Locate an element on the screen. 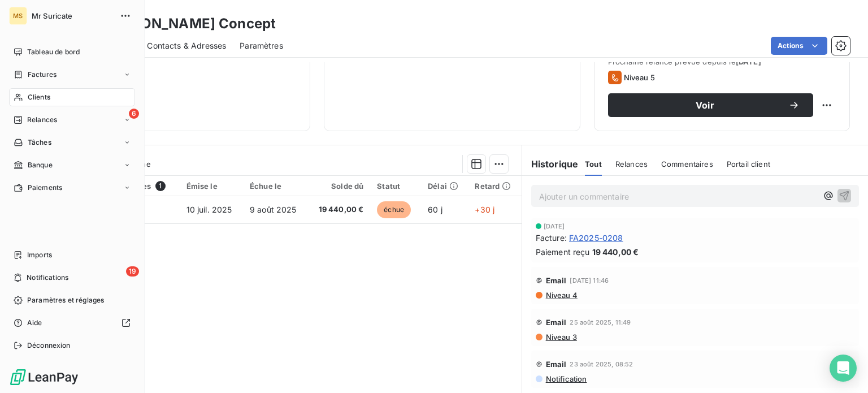 The width and height of the screenshot is (868, 393). div: Échue le is located at coordinates (275, 186).